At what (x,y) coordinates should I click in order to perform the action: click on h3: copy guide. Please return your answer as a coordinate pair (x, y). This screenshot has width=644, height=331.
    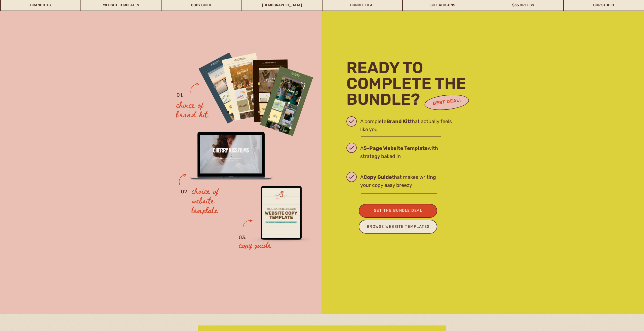
    Looking at the image, I should click on (262, 246).